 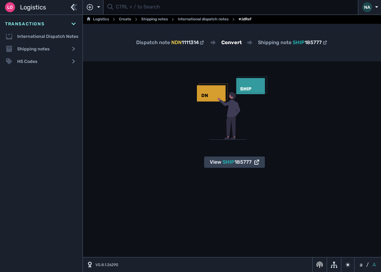 What do you see at coordinates (171, 43) in the screenshot?
I see `div: Dispatch note` at bounding box center [171, 43].